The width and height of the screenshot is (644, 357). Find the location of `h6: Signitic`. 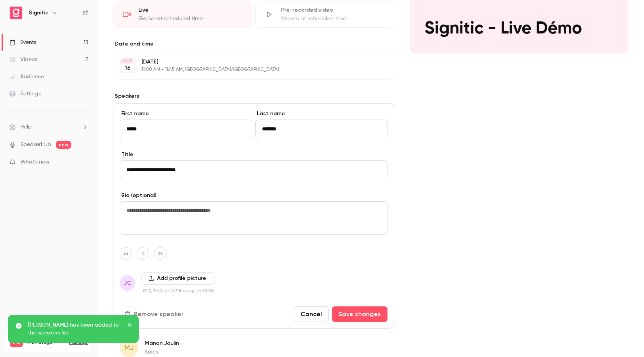

h6: Signitic is located at coordinates (39, 13).